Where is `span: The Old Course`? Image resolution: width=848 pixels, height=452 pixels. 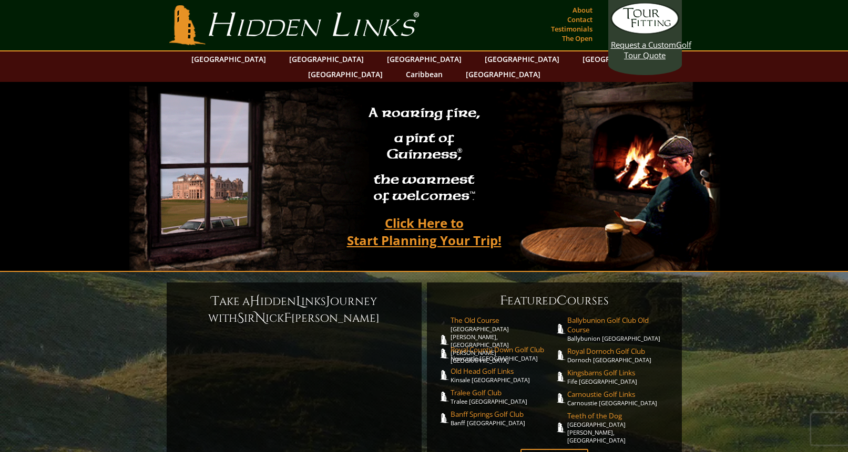
span: The Old Course is located at coordinates (502, 321).